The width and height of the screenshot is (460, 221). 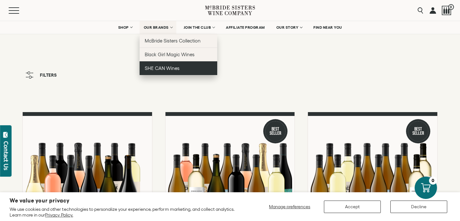 What do you see at coordinates (289, 207) in the screenshot?
I see `span: Manage preferences` at bounding box center [289, 207].